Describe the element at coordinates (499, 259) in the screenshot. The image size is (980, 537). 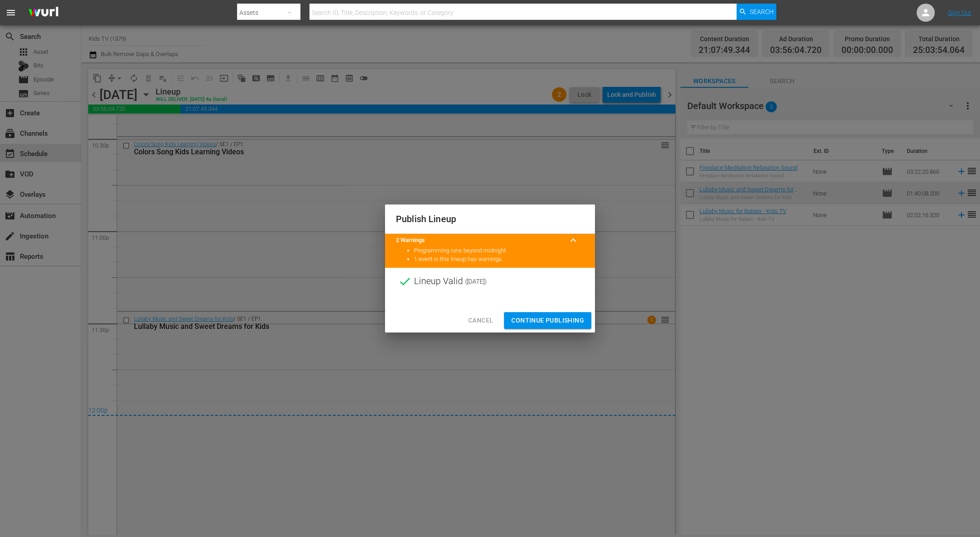
I see `li: 1 event in this lineup has warnings.` at that location.